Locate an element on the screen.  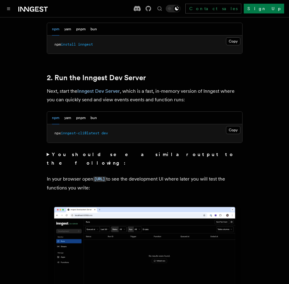
p: Next, start the , which is a fast, in-memory version of Inngest where you can quickly send and vi... is located at coordinates (145, 96).